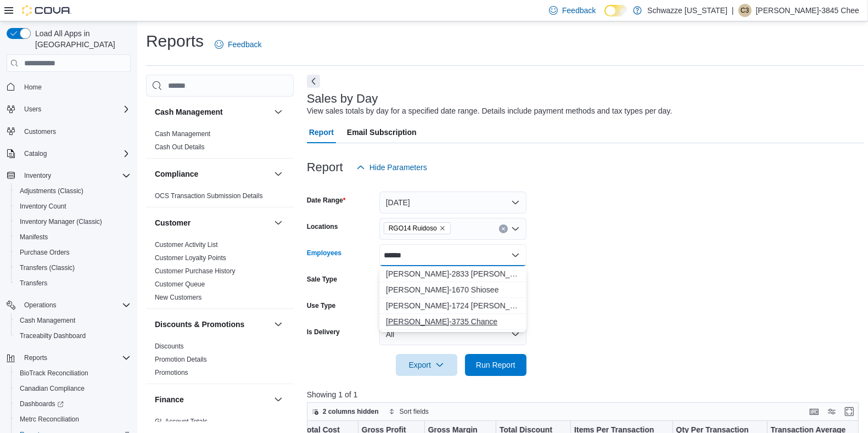 The width and height of the screenshot is (868, 433). Describe the element at coordinates (504, 229) in the screenshot. I see `button: Clear input` at that location.